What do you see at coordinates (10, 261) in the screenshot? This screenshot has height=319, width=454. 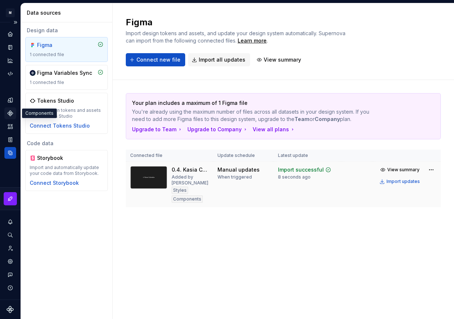 I see `div: Settings` at bounding box center [10, 261].